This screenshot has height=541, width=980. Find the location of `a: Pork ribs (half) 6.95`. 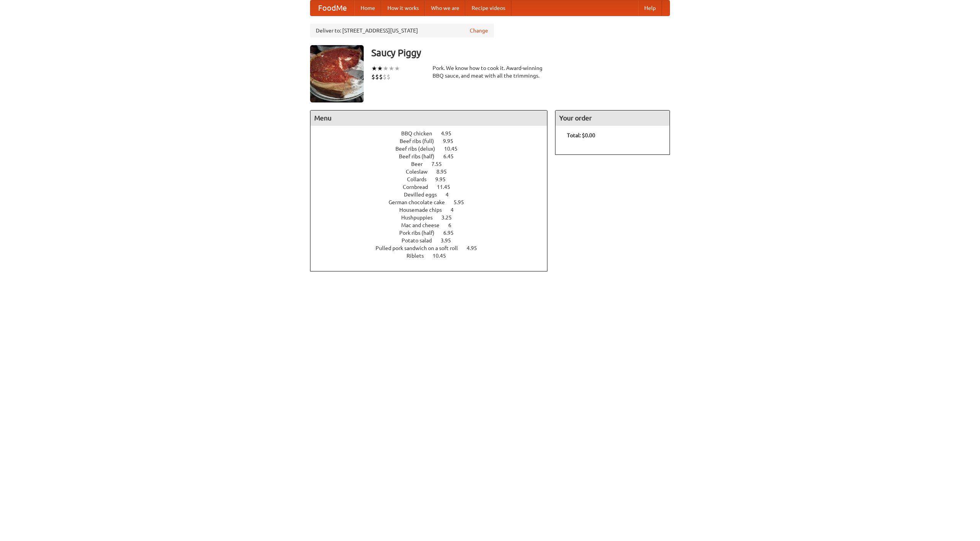

a: Pork ribs (half) 6.95 is located at coordinates (433, 233).